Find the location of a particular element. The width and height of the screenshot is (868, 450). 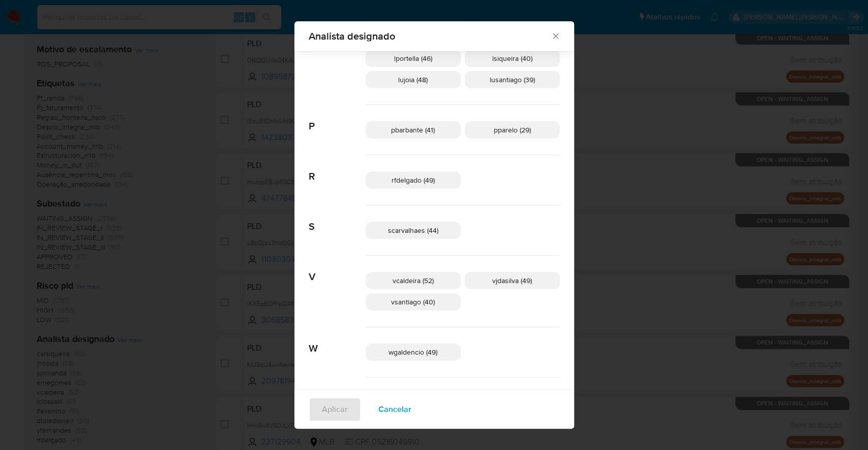

div: lusantiago (39) is located at coordinates (512, 80).